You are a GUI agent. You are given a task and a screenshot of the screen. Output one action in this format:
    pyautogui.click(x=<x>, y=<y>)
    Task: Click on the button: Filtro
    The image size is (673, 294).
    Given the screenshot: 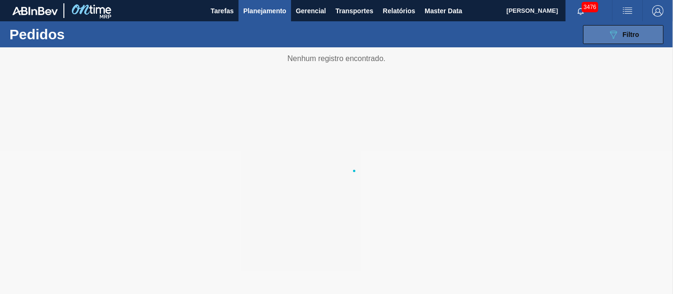 What is the action you would take?
    pyautogui.click(x=624, y=35)
    